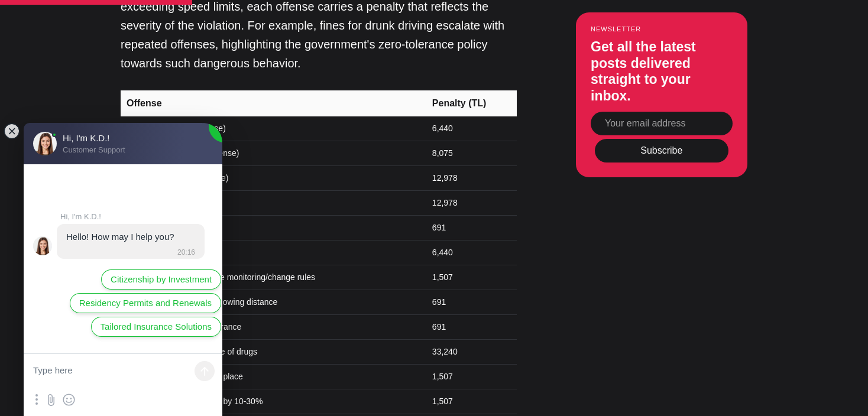 This screenshot has height=416, width=868. Describe the element at coordinates (661, 71) in the screenshot. I see `h3: Get all the latest posts delivered straight to your inbox.` at that location.